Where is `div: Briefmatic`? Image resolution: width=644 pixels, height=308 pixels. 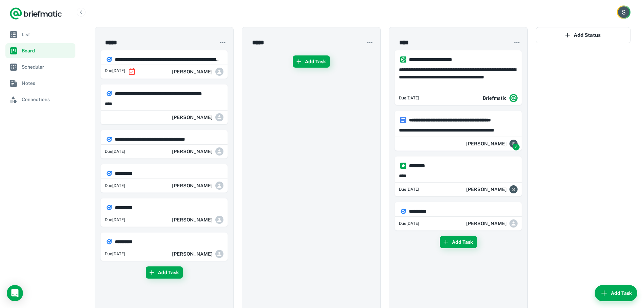
div: Briefmatic is located at coordinates (500, 98).